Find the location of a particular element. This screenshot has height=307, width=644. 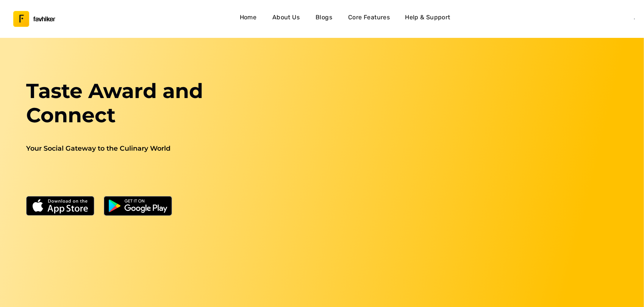

h4: Home is located at coordinates (248, 17).